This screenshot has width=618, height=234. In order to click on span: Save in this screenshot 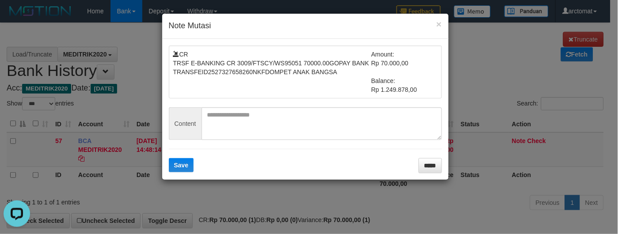, I will do `click(181, 165)`.